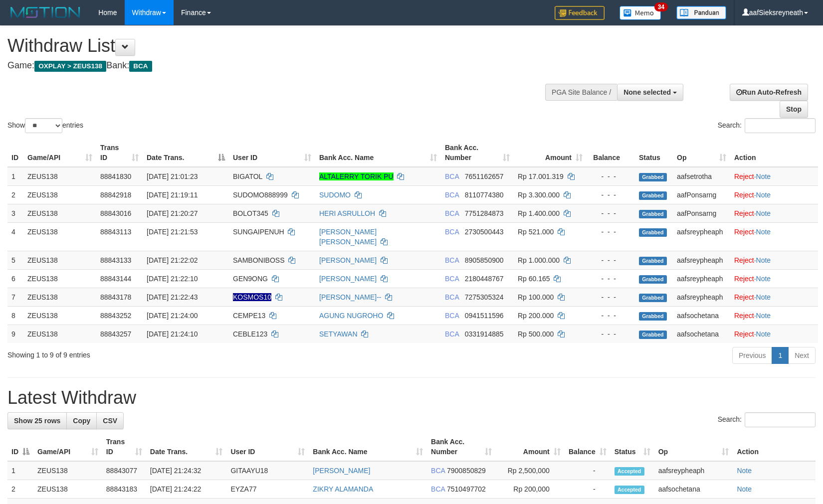 The width and height of the screenshot is (823, 504). Describe the element at coordinates (780, 355) in the screenshot. I see `a: 1` at that location.